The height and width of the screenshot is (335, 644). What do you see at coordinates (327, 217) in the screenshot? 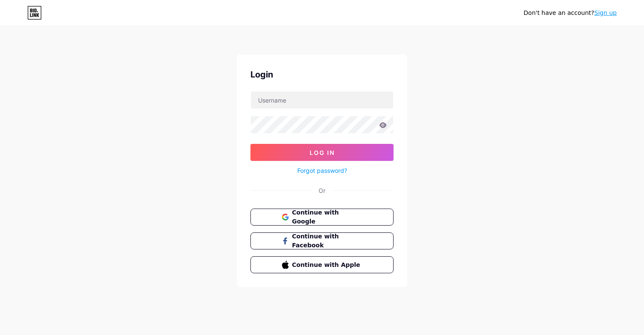
I see `span: Continue with Google` at bounding box center [327, 217].